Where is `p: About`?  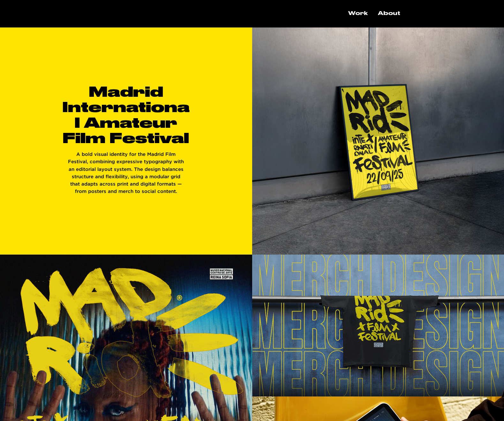 p: About is located at coordinates (389, 13).